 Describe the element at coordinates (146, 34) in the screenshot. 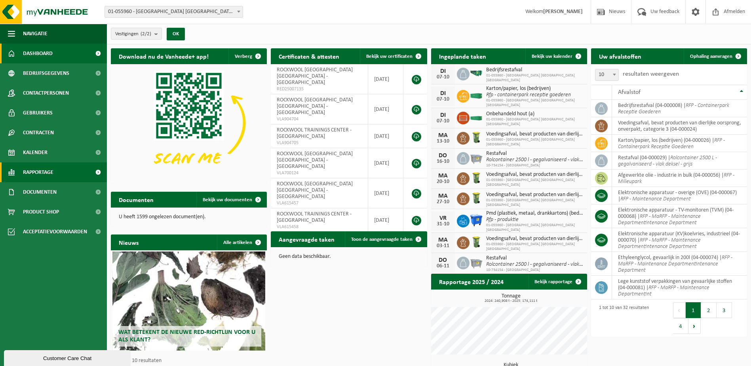

I see `count: (2/2)` at that location.